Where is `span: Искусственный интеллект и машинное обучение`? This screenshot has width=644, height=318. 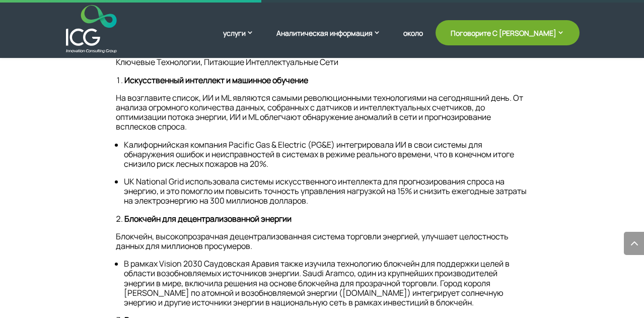
span: Искусственный интеллект и машинное обучение is located at coordinates (216, 80).